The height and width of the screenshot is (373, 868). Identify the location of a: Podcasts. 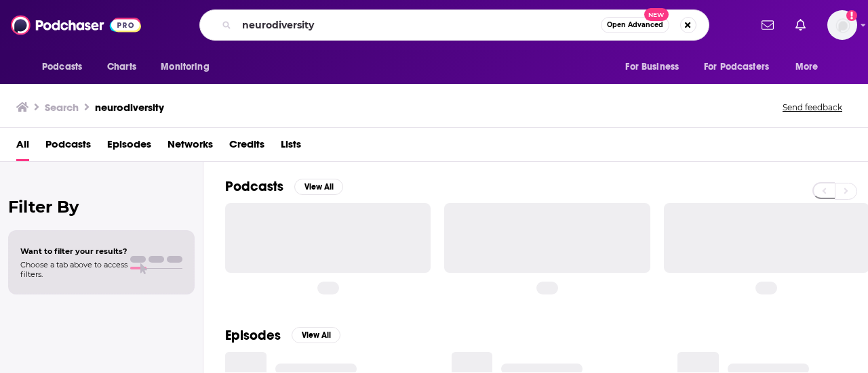
(68, 147).